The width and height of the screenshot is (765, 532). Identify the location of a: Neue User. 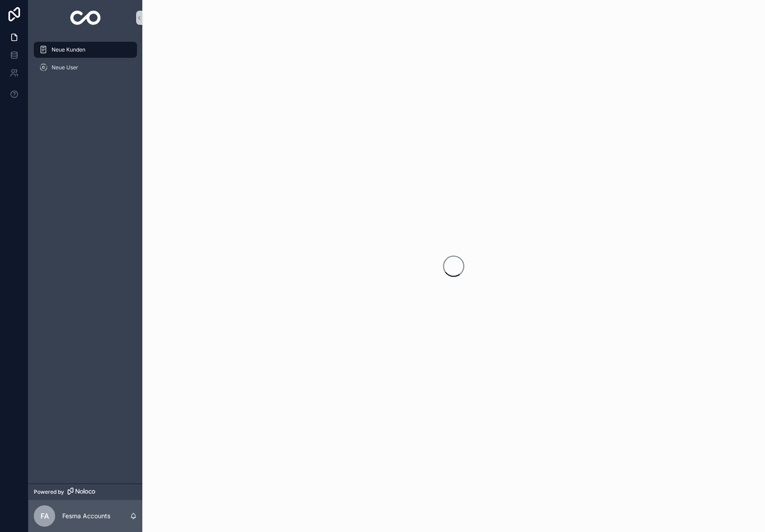
(85, 67).